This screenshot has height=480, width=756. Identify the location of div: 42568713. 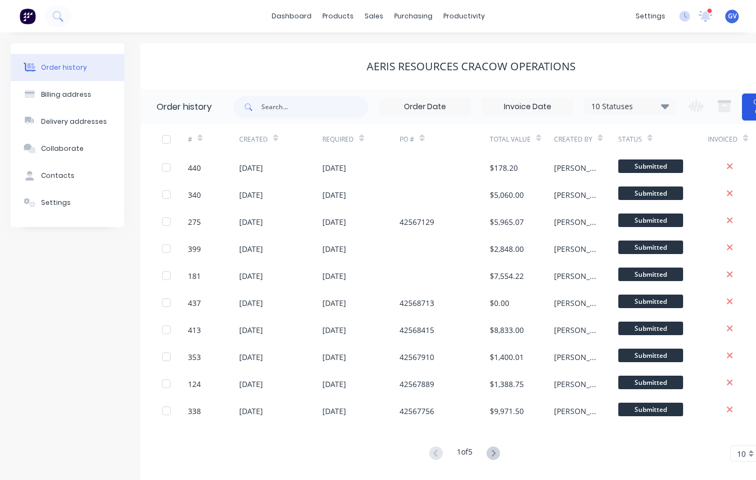
(417, 303).